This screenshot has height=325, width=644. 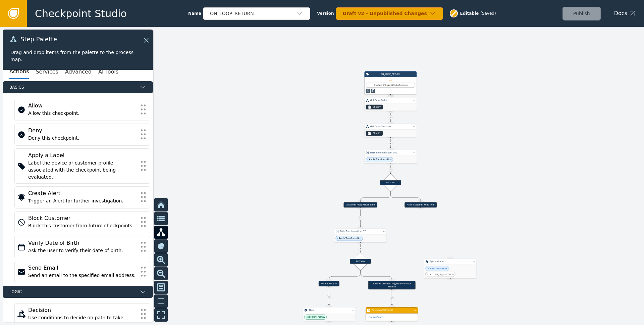 I want to click on span: Not configured, so click(x=377, y=317).